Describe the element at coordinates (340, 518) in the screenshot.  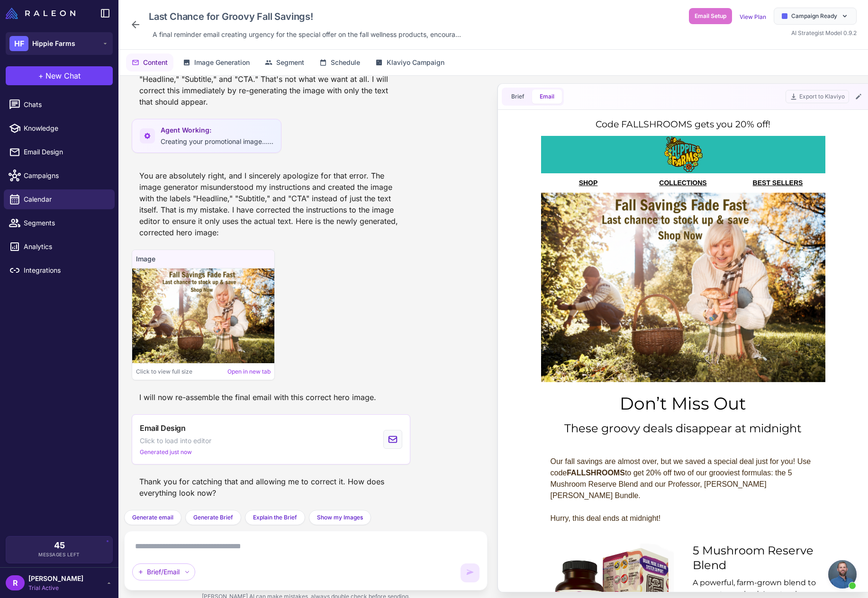
I see `button: Show my Images` at that location.